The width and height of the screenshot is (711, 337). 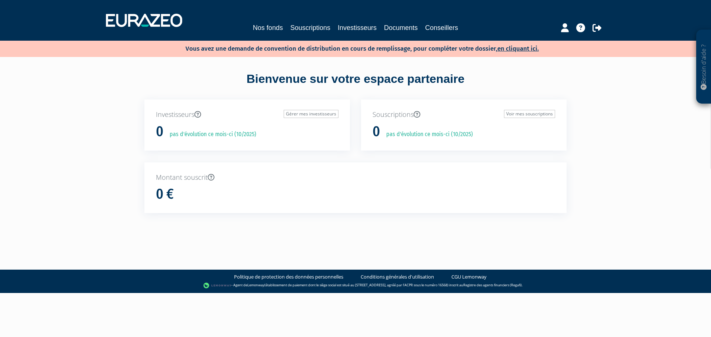 What do you see at coordinates (493, 286) in the screenshot?
I see `a: Registre des agents financiers (Regafi)` at bounding box center [493, 286].